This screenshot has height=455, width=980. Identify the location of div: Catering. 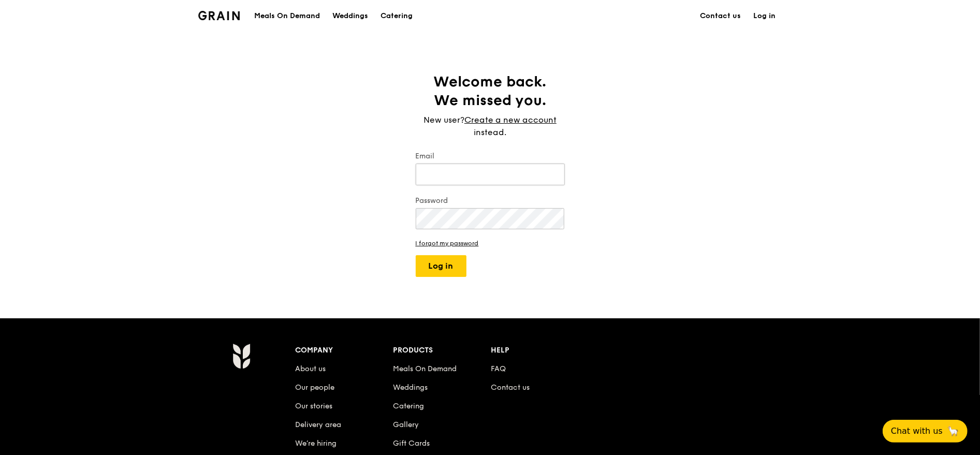
(397, 16).